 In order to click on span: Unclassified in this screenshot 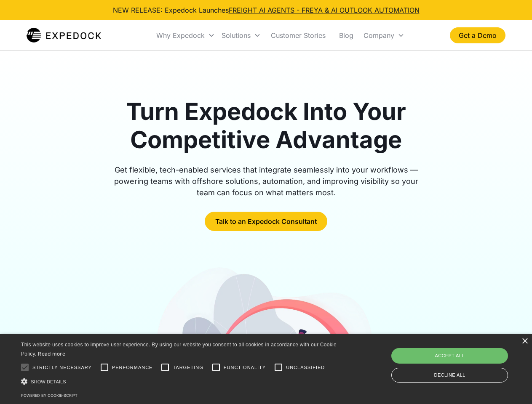, I will do `click(305, 367)`.